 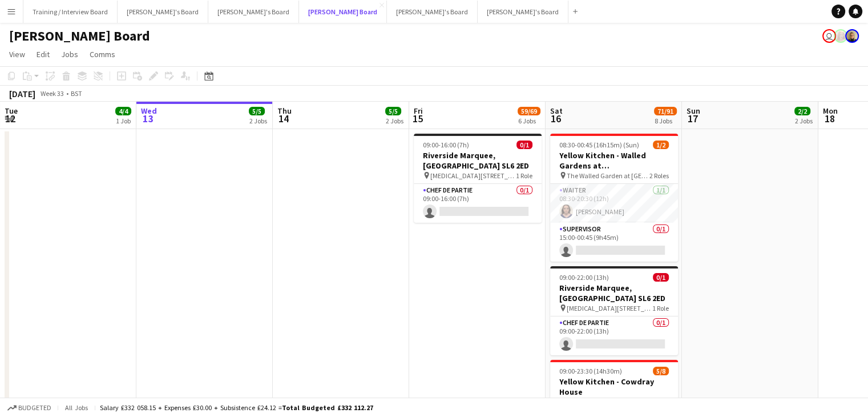 What do you see at coordinates (555, 118) in the screenshot?
I see `span: 16` at bounding box center [555, 118].